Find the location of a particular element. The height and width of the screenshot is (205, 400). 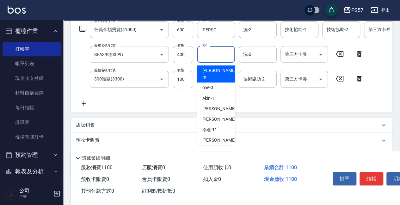

a: 打帳單 is located at coordinates (32, 49).